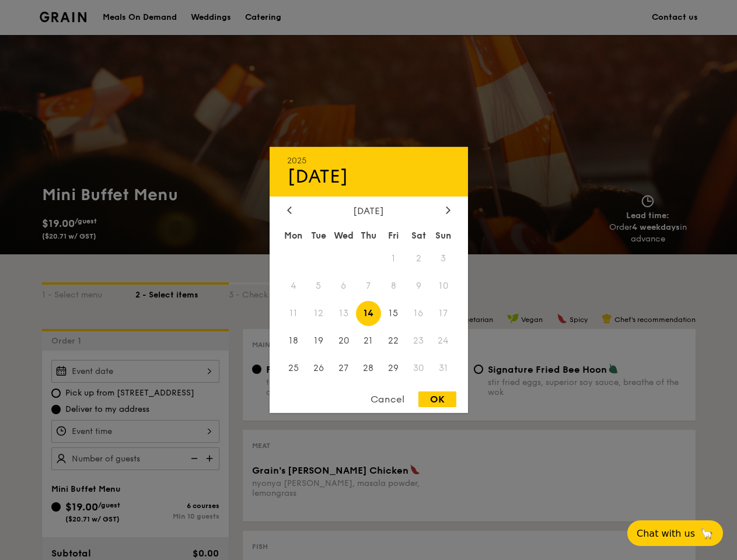 The image size is (737, 560). What do you see at coordinates (388, 399) in the screenshot?
I see `div: Cancel` at bounding box center [388, 399].